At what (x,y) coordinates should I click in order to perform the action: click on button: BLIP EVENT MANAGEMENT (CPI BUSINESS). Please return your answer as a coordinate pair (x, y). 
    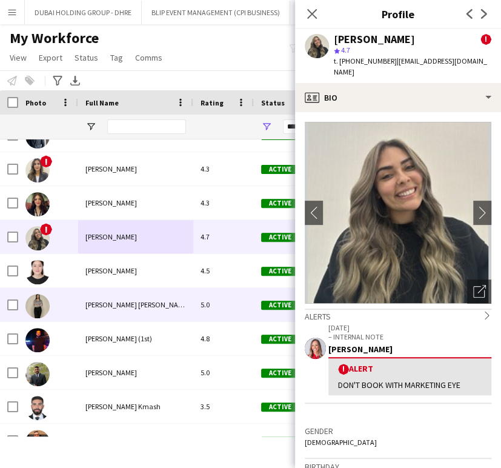
    Looking at the image, I should click on (216, 12).